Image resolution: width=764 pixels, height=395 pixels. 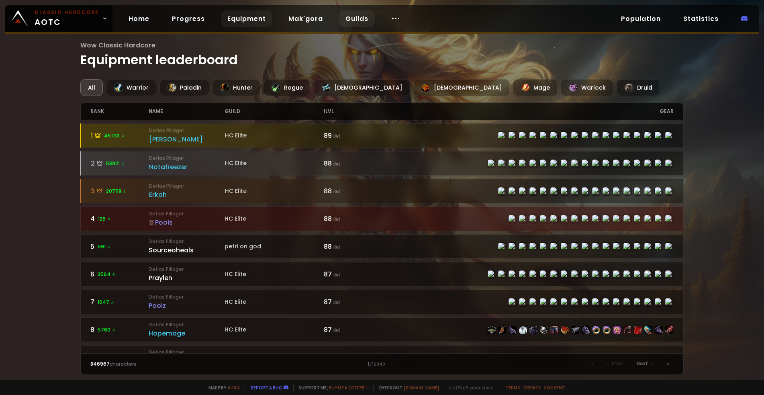 I want to click on span: 5760, so click(x=107, y=330).